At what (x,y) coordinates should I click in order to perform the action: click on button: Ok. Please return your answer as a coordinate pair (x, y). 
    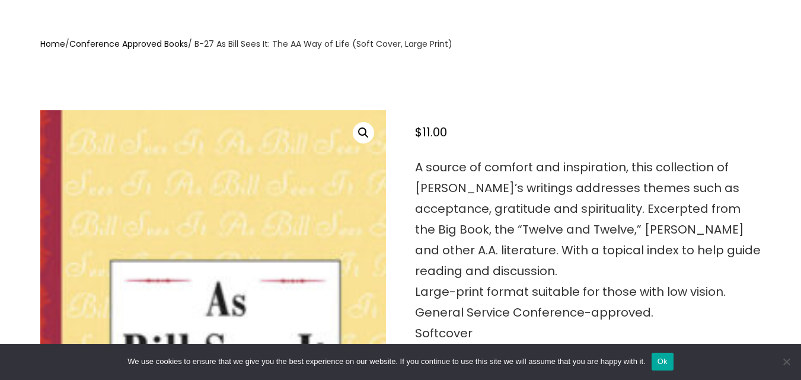
    Looking at the image, I should click on (662, 362).